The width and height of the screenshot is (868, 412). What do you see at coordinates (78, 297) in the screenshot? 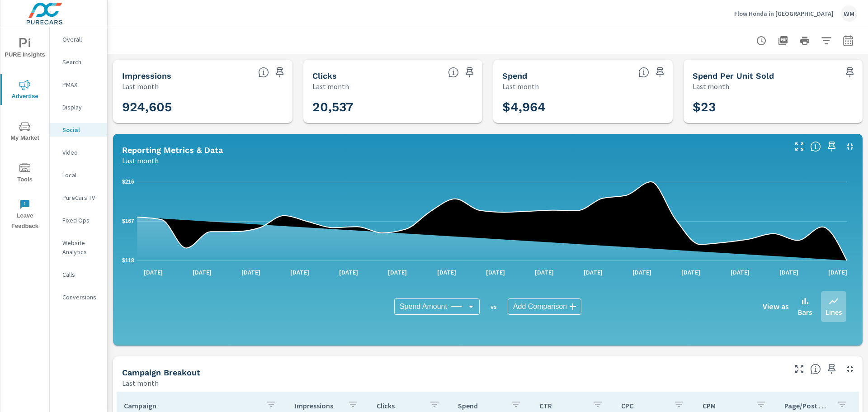
I see `div: Conversions` at bounding box center [78, 297].